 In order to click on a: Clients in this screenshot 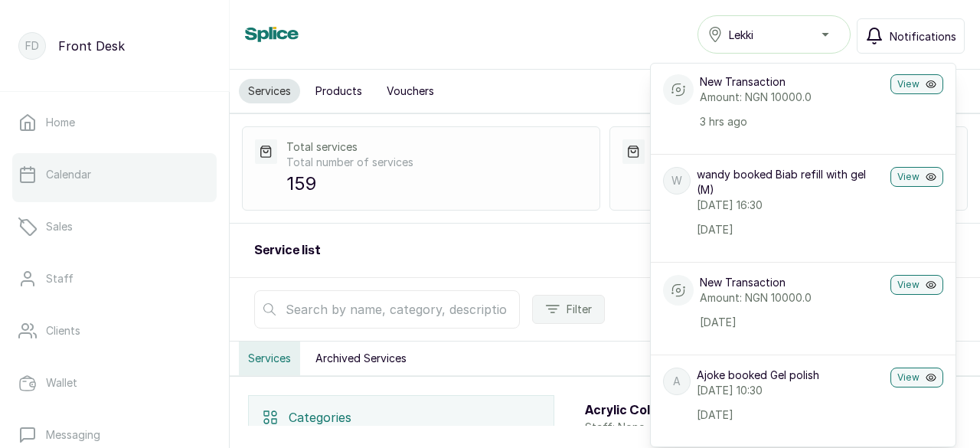, I will do `click(114, 330)`.